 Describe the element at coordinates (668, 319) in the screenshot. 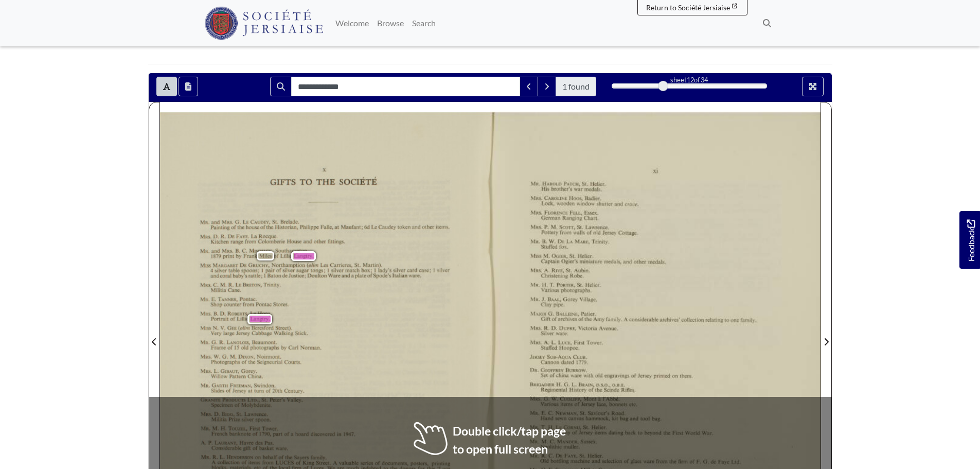

I see `span: archives'` at that location.